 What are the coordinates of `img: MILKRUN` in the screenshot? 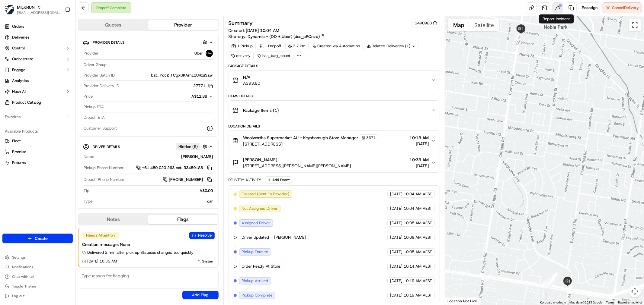 It's located at (10, 10).